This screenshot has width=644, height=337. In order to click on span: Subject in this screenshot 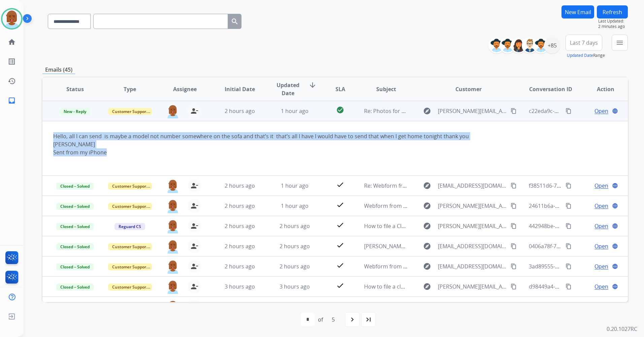, I will do `click(386, 89)`.